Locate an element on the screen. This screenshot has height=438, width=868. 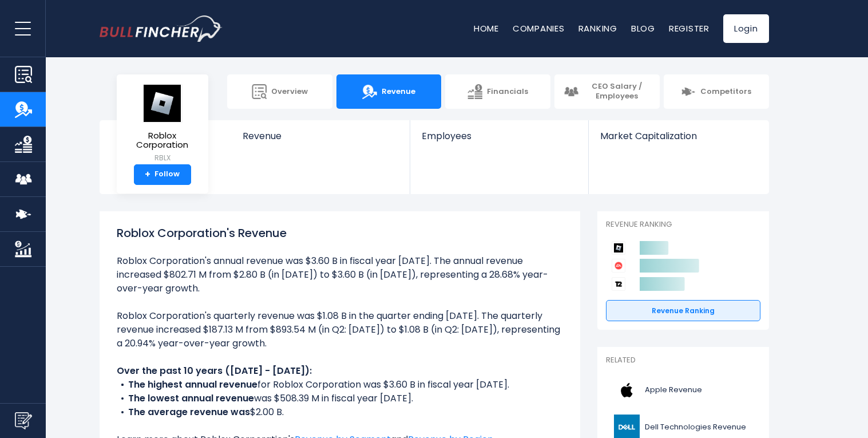
a: Overview is located at coordinates (279, 91).